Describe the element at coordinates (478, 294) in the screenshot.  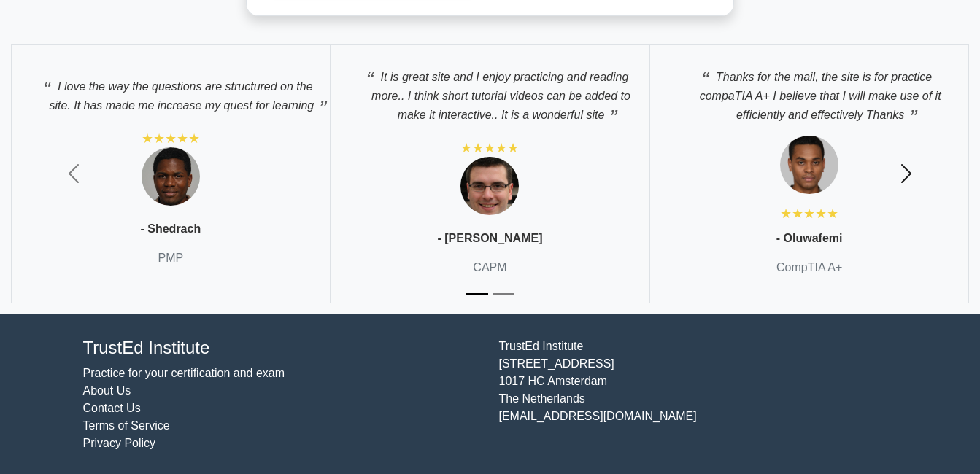
I see `button: Slide 1` at that location.